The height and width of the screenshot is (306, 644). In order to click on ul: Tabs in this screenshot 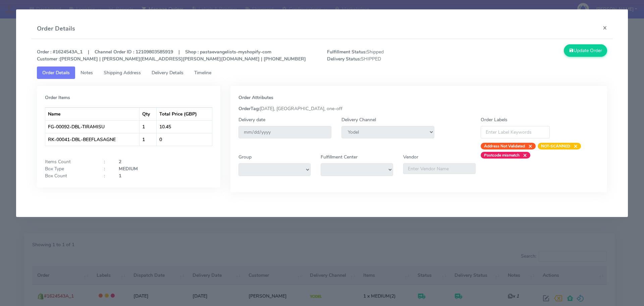, I will do `click(322, 73)`.